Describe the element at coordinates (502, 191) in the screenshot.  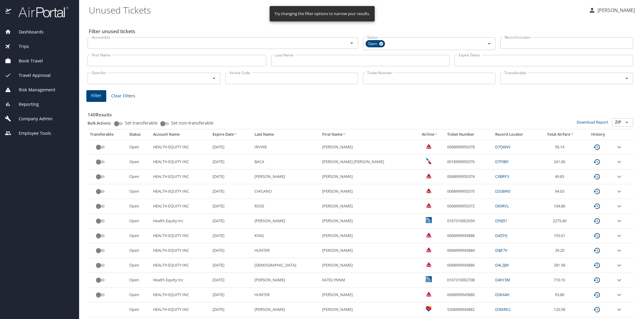
I see `a: D3SBW0` at that location.